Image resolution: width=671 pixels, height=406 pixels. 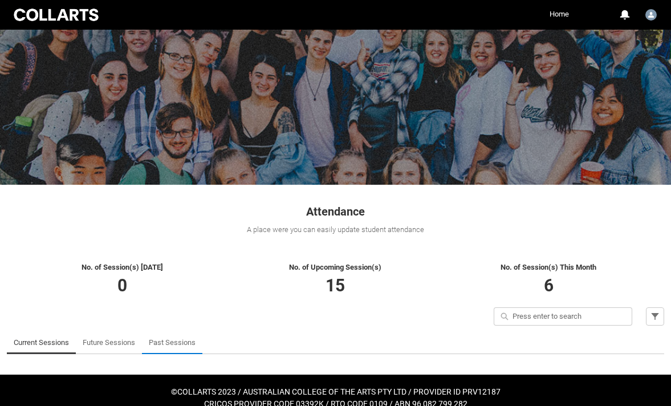 What do you see at coordinates (172, 342) in the screenshot?
I see `li: Past Sessions` at bounding box center [172, 342].